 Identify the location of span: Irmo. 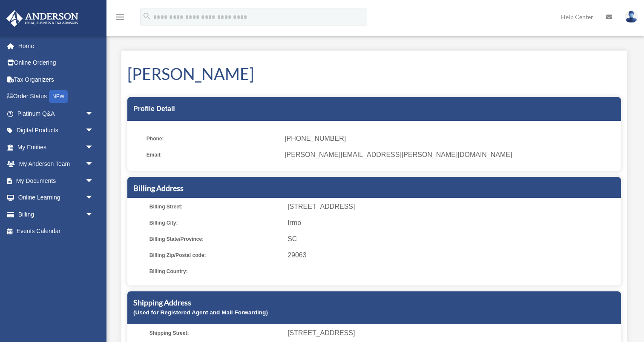
(453, 223).